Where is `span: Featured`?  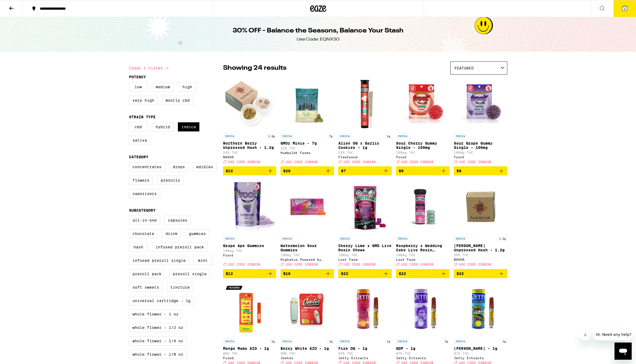
span: Featured is located at coordinates (464, 68).